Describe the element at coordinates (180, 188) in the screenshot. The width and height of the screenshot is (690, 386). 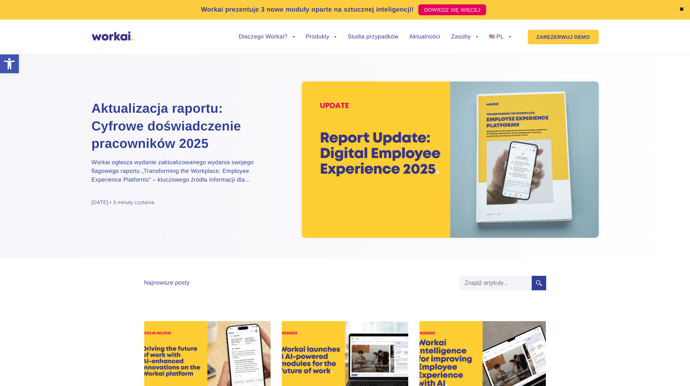
I see `font: Workai ogłasza wydanie zaktualizowanego wydania swojego flagowego raportu „Transforming the Workp...` at that location.